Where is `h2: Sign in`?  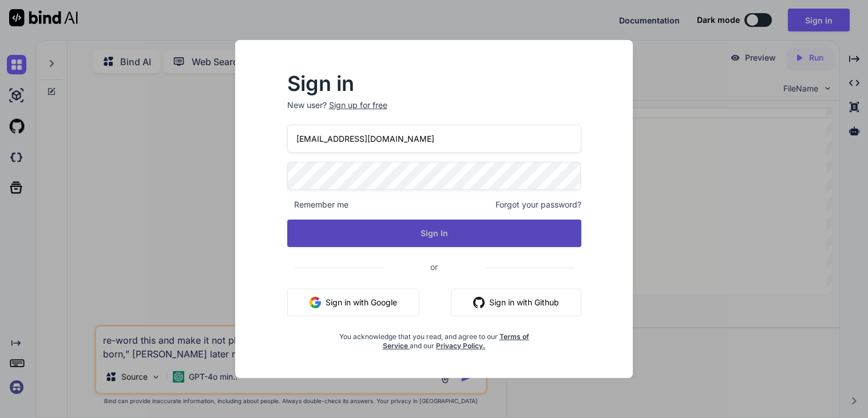 h2: Sign in is located at coordinates (434, 83).